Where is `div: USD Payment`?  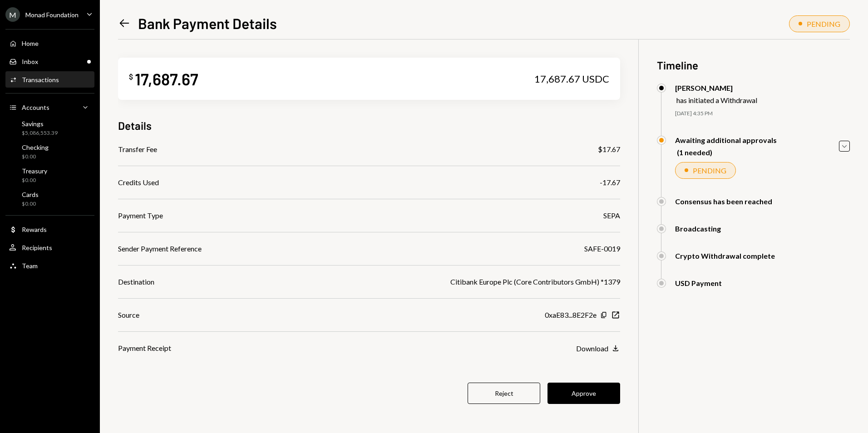
div: USD Payment is located at coordinates (698, 283).